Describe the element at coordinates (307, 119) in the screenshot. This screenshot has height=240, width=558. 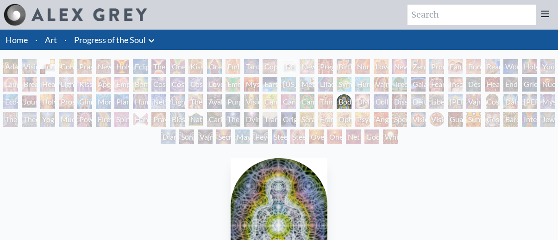
I see `div: Seraphic Transport Docking on the Third Eye` at that location.